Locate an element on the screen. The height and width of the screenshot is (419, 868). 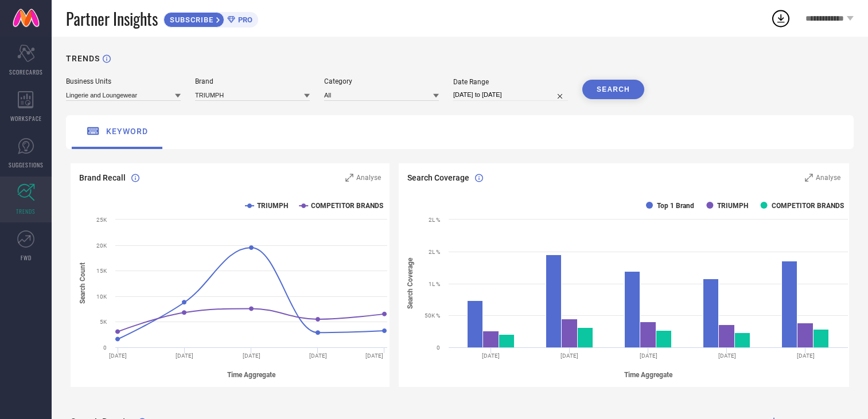
div: Brand is located at coordinates (252, 82).